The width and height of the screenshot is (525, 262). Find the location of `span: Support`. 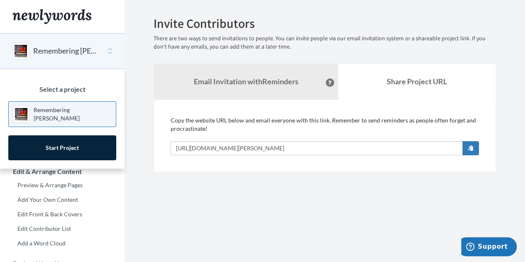

span: Support is located at coordinates (32, 10).